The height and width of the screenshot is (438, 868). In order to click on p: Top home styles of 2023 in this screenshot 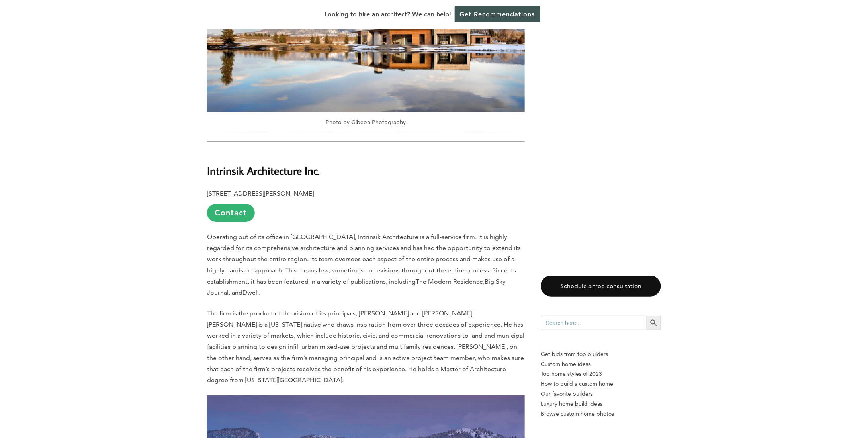, I will do `click(601, 374)`.